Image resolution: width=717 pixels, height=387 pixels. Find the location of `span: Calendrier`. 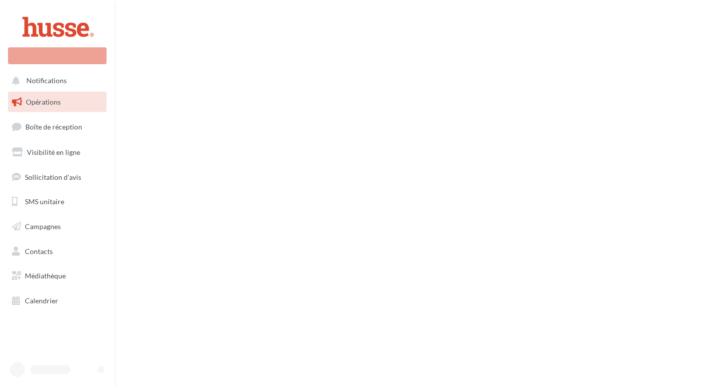

span: Calendrier is located at coordinates (41, 300).